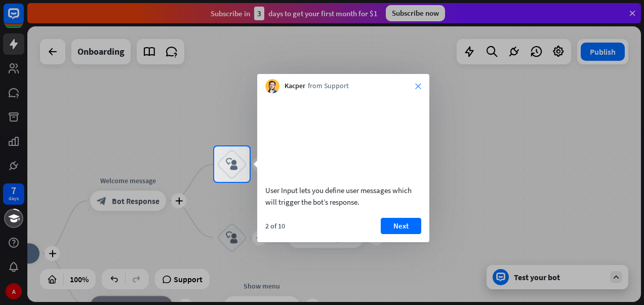  I want to click on div: User Input lets you define user messages which will trigger the bot’s response., so click(343, 196).